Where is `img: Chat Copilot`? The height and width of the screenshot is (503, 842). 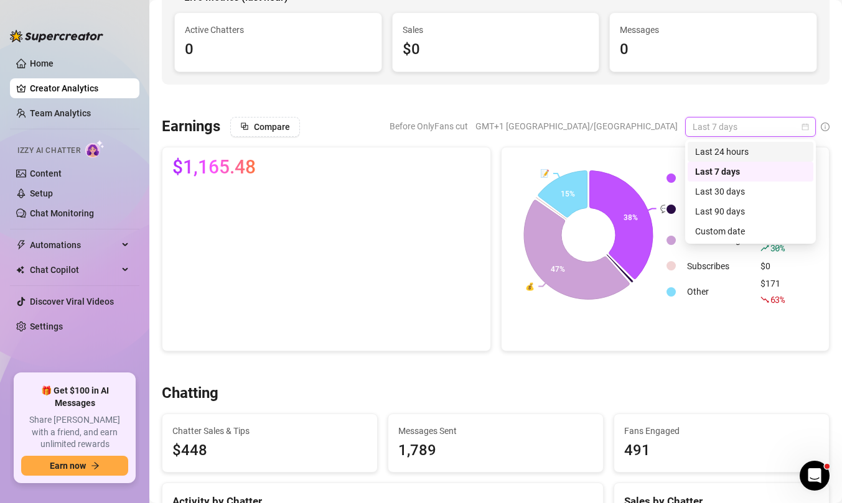
img: Chat Copilot is located at coordinates (20, 270).